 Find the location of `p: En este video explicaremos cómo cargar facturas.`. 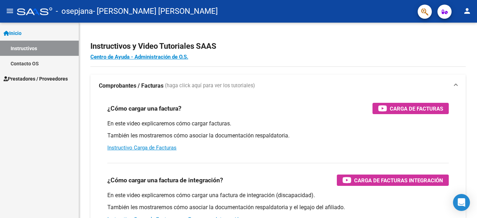

p: En este video explicaremos cómo cargar facturas. is located at coordinates (278, 124).